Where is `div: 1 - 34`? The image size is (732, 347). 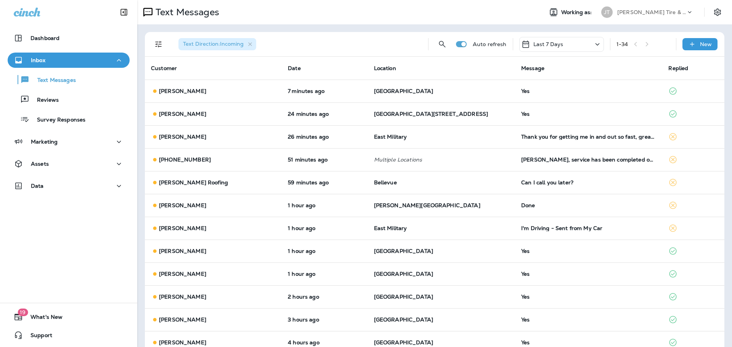
div: 1 - 34 is located at coordinates (622, 44).